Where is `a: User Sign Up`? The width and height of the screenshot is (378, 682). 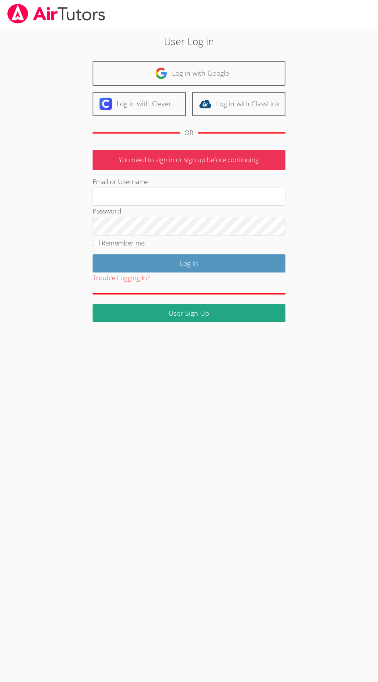
a: User Sign Up is located at coordinates (189, 313).